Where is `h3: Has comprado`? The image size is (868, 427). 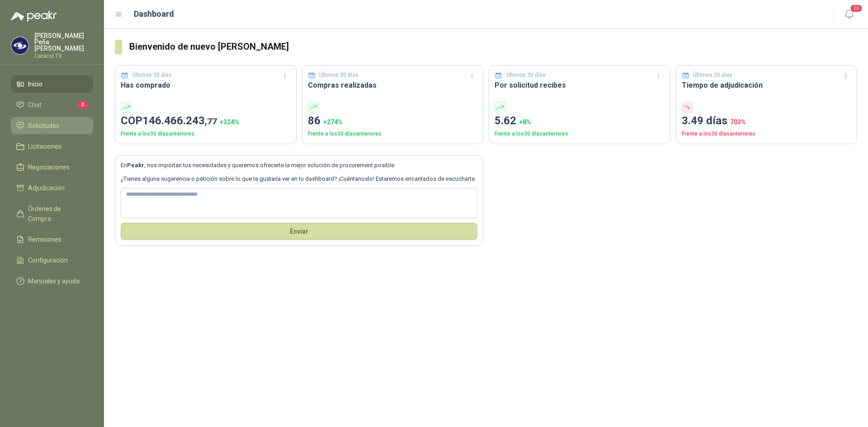
h3: Has comprado is located at coordinates (206, 85).